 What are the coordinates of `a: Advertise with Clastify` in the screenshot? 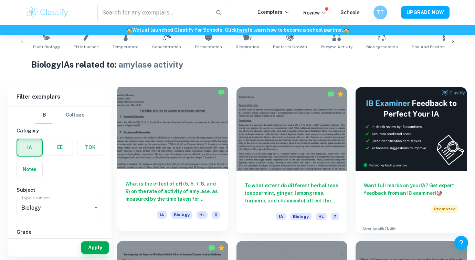 It's located at (379, 228).